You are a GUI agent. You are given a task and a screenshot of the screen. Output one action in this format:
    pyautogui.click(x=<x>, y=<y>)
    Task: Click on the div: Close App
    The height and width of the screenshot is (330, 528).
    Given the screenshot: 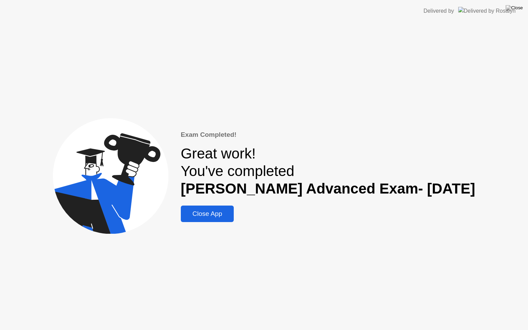 What is the action you would take?
    pyautogui.click(x=207, y=214)
    